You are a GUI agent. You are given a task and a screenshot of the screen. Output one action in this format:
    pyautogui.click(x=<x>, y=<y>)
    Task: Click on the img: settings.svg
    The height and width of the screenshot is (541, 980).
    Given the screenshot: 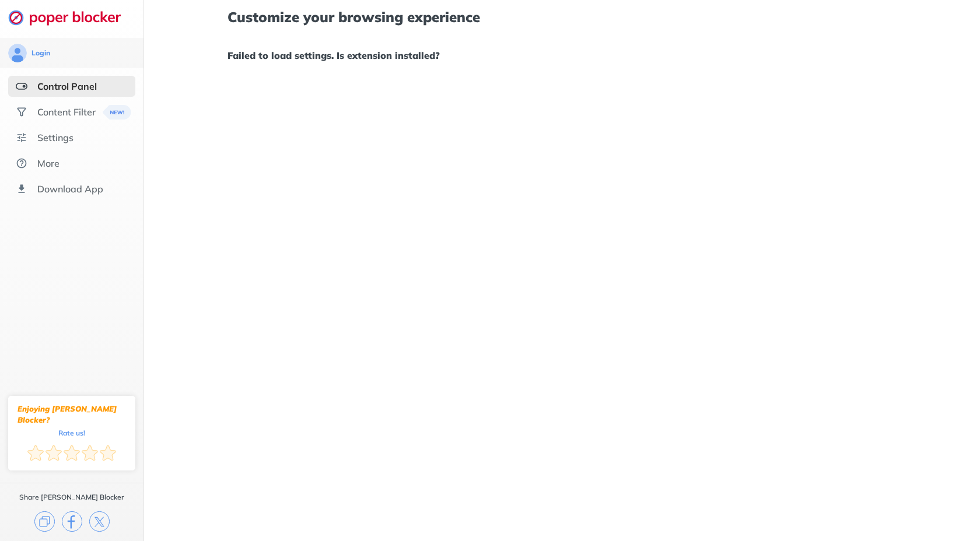 What is the action you would take?
    pyautogui.click(x=21, y=137)
    